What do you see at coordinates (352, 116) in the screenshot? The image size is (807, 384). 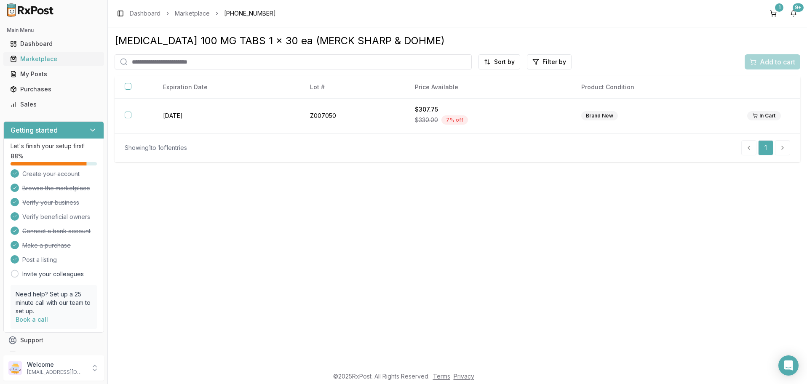 I see `td: Z007050` at bounding box center [352, 116].